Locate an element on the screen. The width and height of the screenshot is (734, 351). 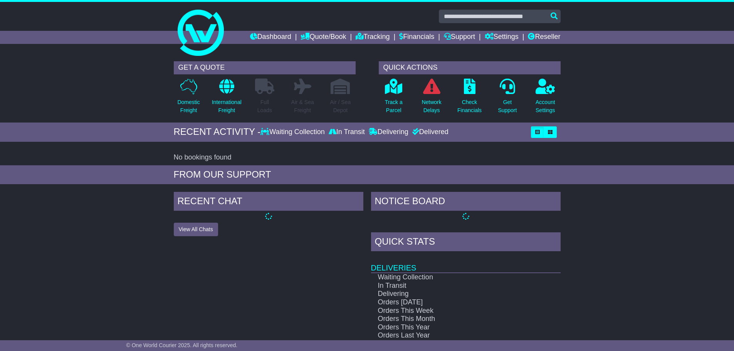
button: View All Chats is located at coordinates (196, 229).